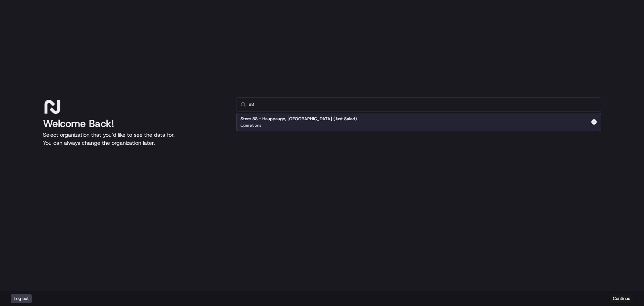 The width and height of the screenshot is (644, 306). Describe the element at coordinates (134, 124) in the screenshot. I see `h1: Welcome Back!` at that location.